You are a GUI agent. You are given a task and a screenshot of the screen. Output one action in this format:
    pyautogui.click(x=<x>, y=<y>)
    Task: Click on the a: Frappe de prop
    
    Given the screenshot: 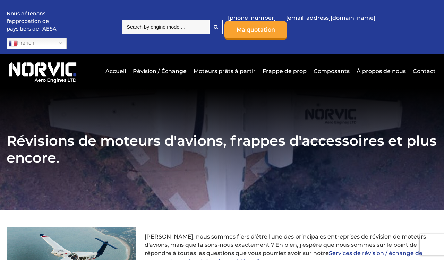 What is the action you would take?
    pyautogui.click(x=284, y=71)
    